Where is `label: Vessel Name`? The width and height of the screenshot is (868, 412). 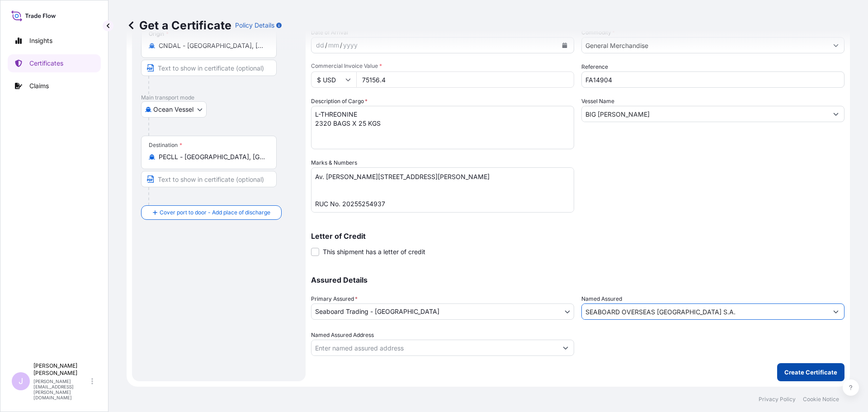 label: Vessel Name is located at coordinates (597, 101).